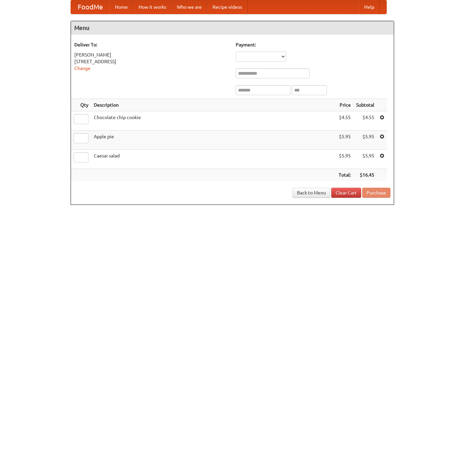 The width and height of the screenshot is (457, 476). What do you see at coordinates (313, 45) in the screenshot?
I see `h5: Payment:` at bounding box center [313, 45].